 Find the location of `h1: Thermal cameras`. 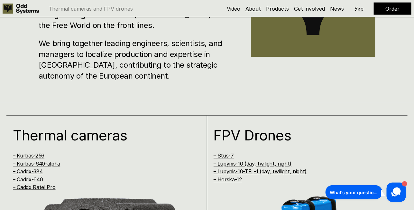

h1: Thermal cameras is located at coordinates (101, 135).